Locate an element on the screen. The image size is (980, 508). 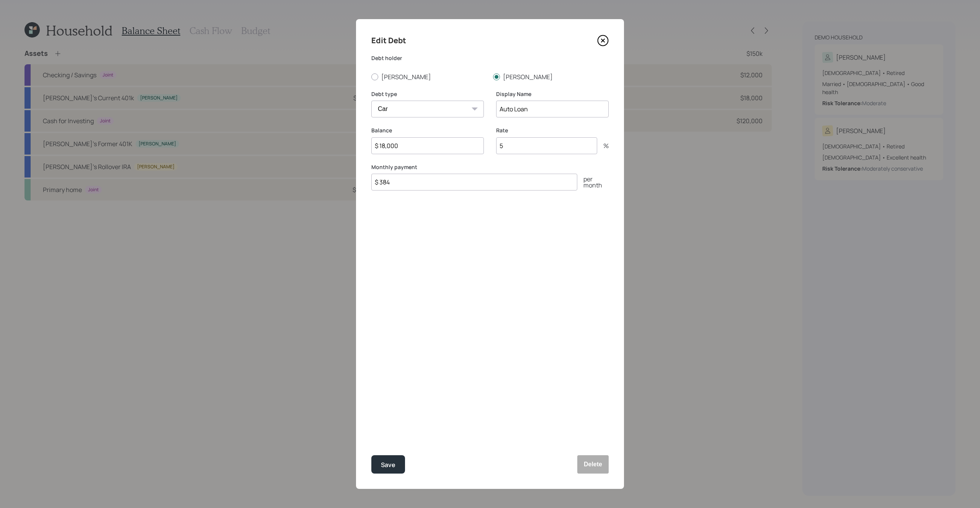
label: Rate is located at coordinates (552, 130).